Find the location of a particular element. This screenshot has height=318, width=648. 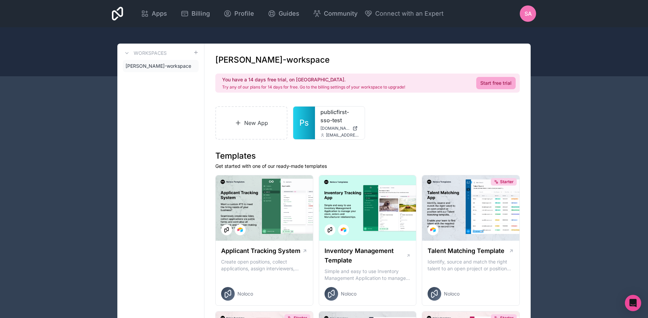

span: Connect with an Expert is located at coordinates (409, 14).